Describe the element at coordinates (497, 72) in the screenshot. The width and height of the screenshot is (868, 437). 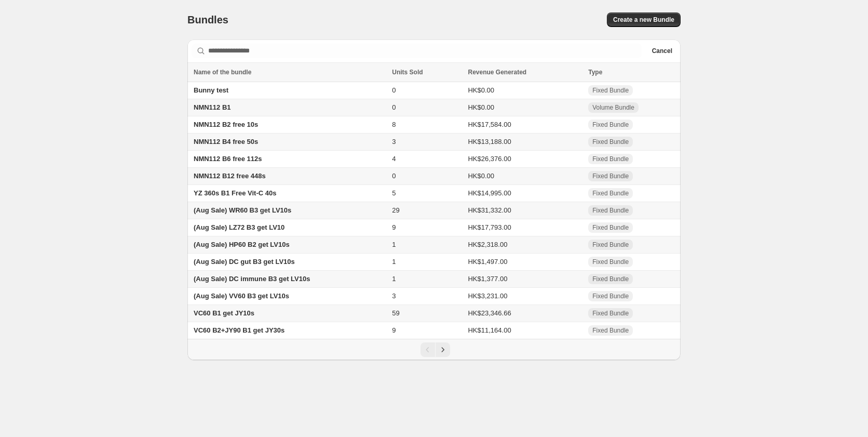
I see `span: Revenue Generated` at that location.